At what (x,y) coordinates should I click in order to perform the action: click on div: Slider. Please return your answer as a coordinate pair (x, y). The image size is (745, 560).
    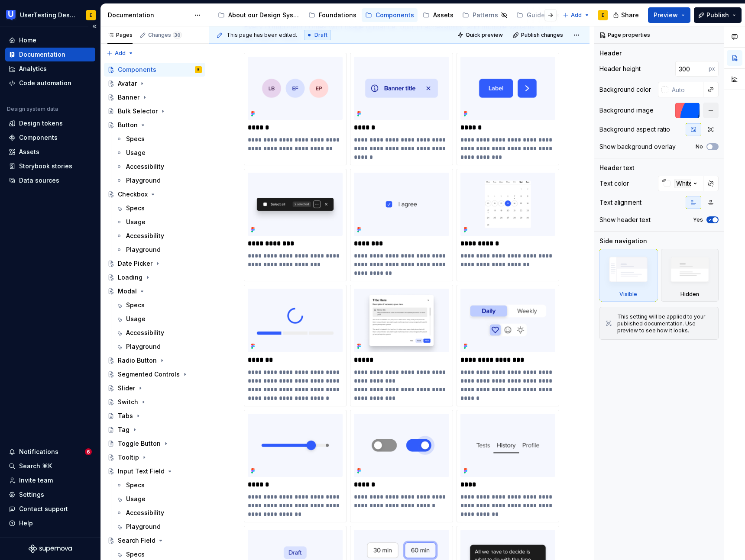
    Looking at the image, I should click on (126, 388).